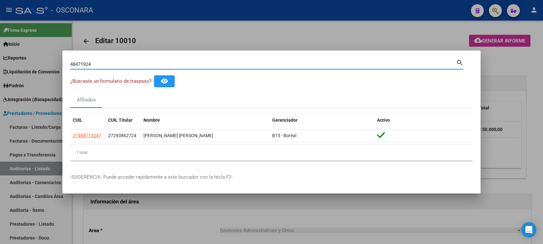 The height and width of the screenshot is (244, 543). Describe the element at coordinates (529, 230) in the screenshot. I see `div: Open Intercom Messenger` at that location.